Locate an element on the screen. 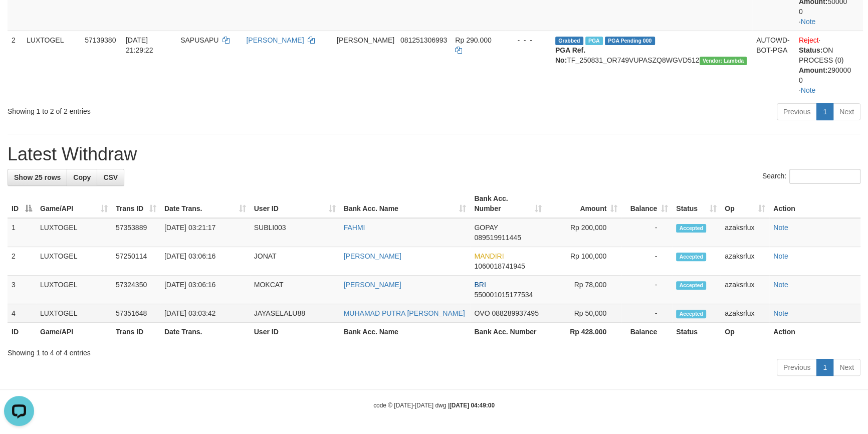 The image size is (868, 434). th: Trans ID is located at coordinates (136, 332).